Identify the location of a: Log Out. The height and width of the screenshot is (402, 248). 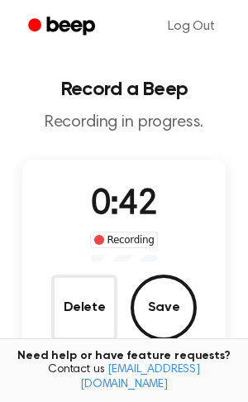
(191, 26).